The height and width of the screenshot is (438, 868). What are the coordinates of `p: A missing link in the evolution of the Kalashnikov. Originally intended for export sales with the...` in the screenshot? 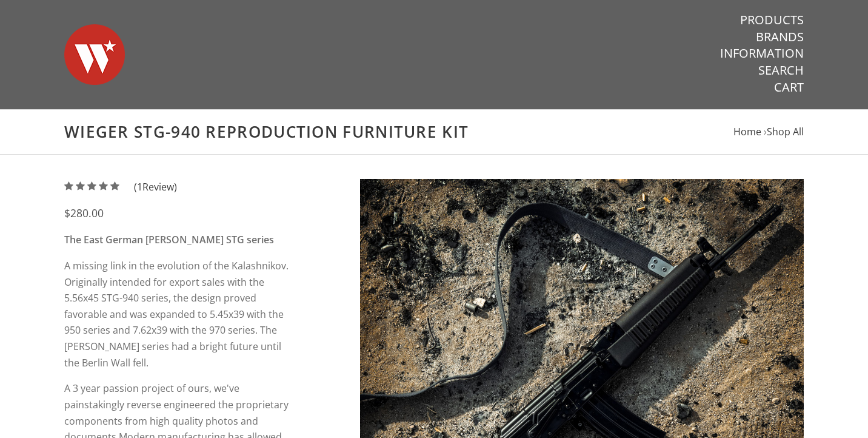 It's located at (180, 314).